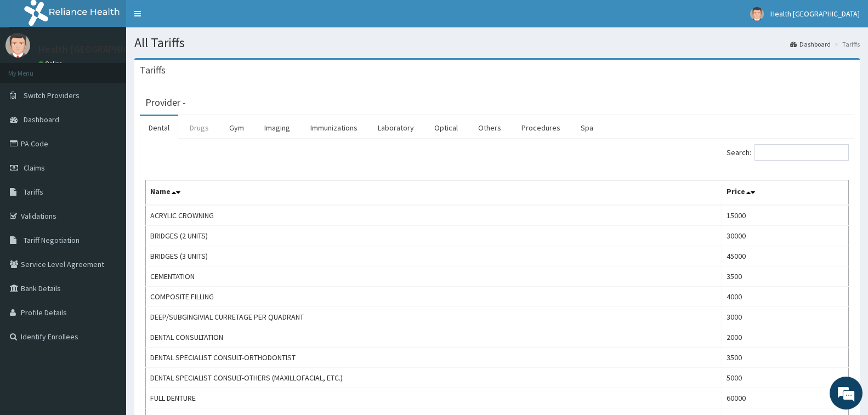 This screenshot has width=868, height=415. What do you see at coordinates (34, 167) in the screenshot?
I see `span: Claims` at bounding box center [34, 167].